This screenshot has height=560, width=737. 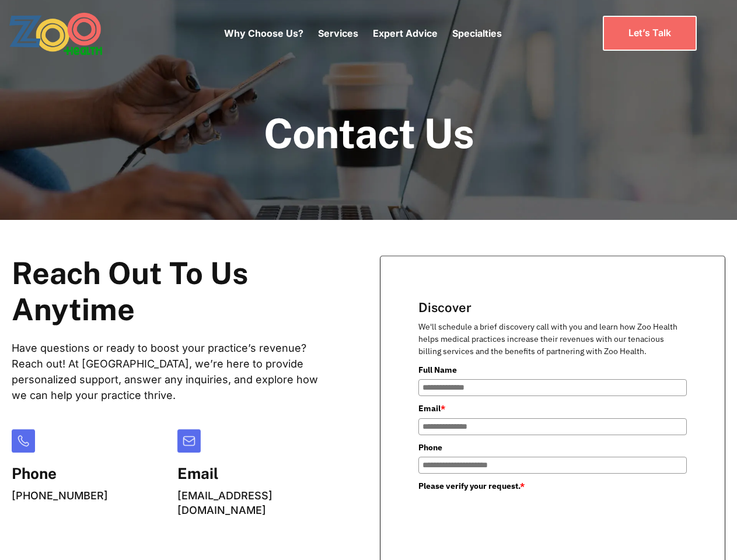 What do you see at coordinates (552, 447) in the screenshot?
I see `label: Phone` at bounding box center [552, 447].